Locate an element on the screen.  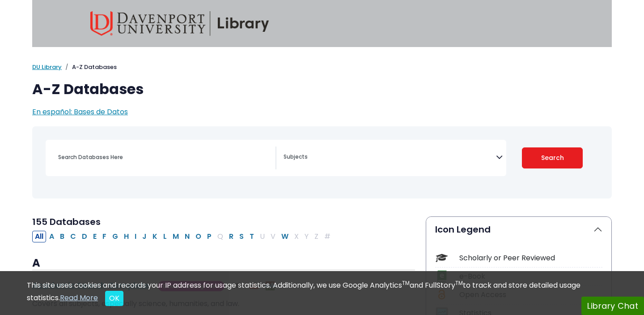
button: Close is located at coordinates (114, 298).